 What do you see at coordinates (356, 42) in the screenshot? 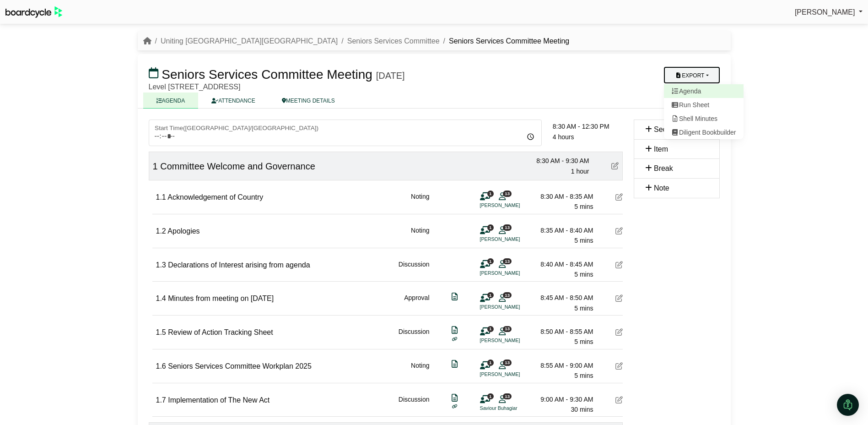
I see `nav: breadcrumb` at bounding box center [356, 42].